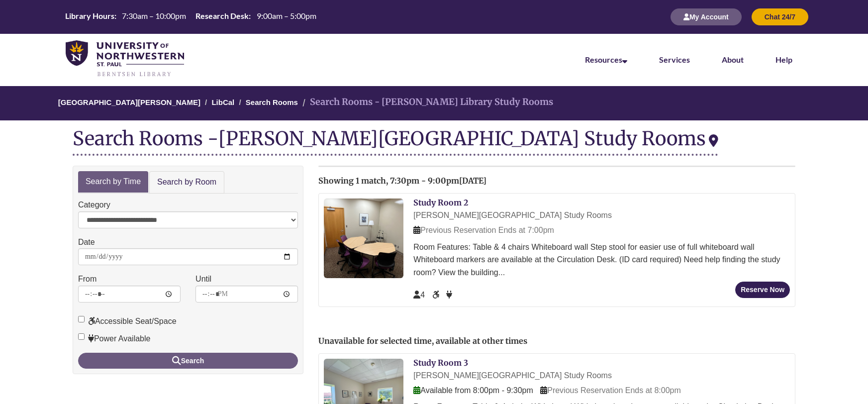  I want to click on a: Search Rooms, so click(272, 102).